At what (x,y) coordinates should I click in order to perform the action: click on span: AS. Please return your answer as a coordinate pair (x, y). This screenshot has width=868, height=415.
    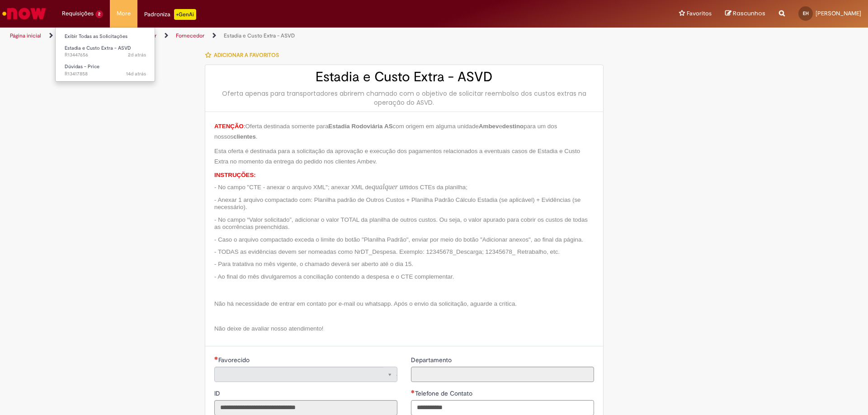
    Looking at the image, I should click on (388, 126).